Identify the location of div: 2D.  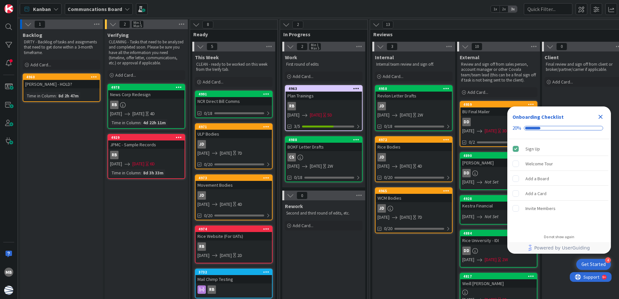
(239, 255).